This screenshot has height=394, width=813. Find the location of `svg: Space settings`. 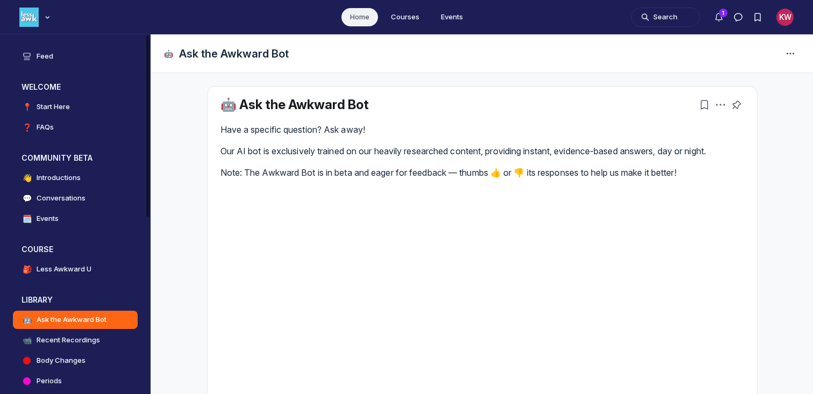

svg: Space settings is located at coordinates (790, 54).